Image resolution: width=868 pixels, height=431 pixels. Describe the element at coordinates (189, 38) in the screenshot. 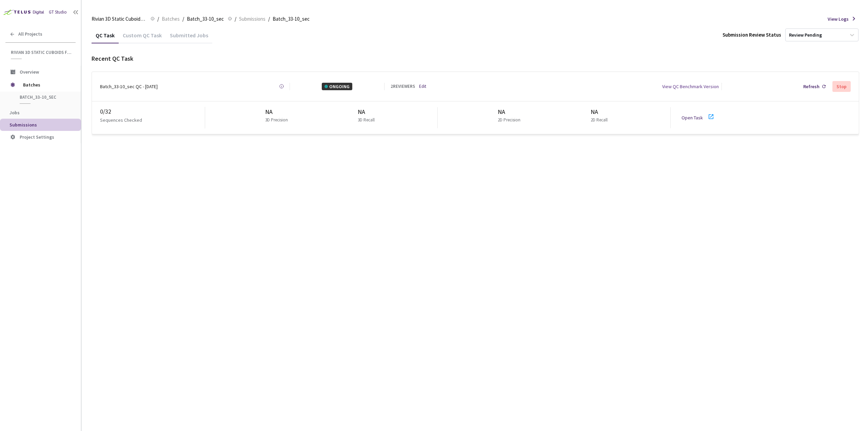

I see `div: Submitted Jobs` at that location.